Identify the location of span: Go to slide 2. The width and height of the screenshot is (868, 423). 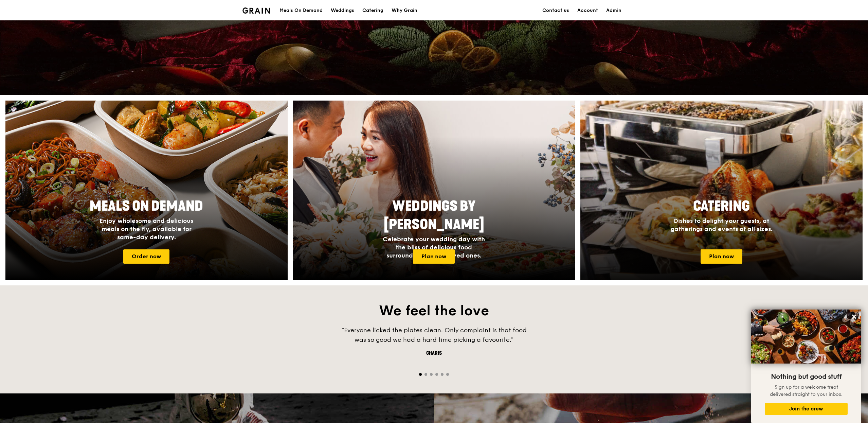
(426, 374).